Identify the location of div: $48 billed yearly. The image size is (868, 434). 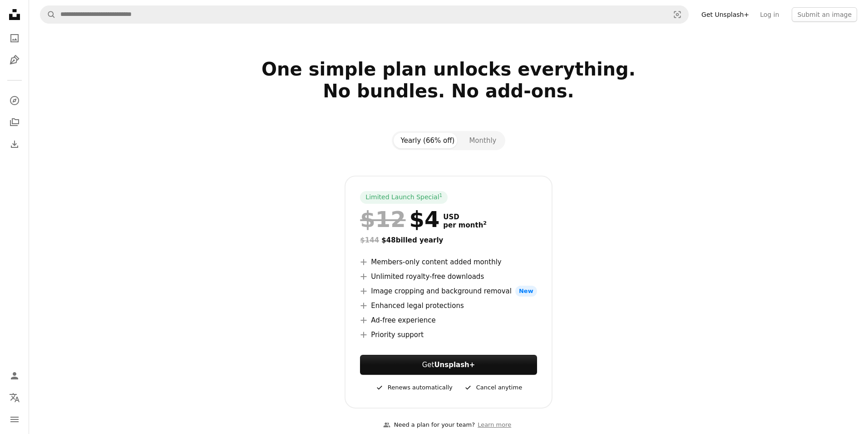
(448, 240).